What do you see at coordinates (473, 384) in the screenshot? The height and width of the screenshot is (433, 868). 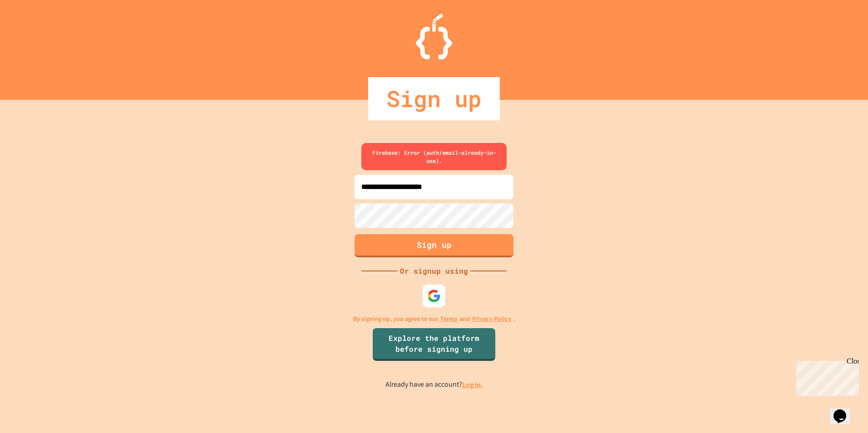 I see `a: Log in.` at bounding box center [473, 384].